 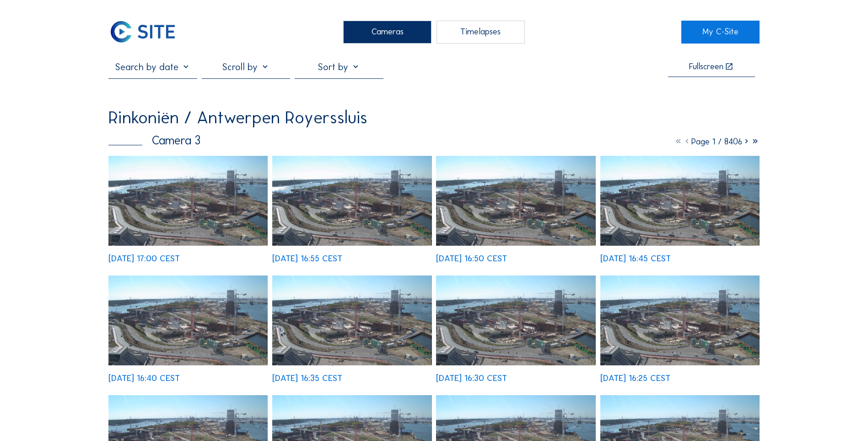 What do you see at coordinates (680, 320) in the screenshot?
I see `img: image_52781769` at bounding box center [680, 320].